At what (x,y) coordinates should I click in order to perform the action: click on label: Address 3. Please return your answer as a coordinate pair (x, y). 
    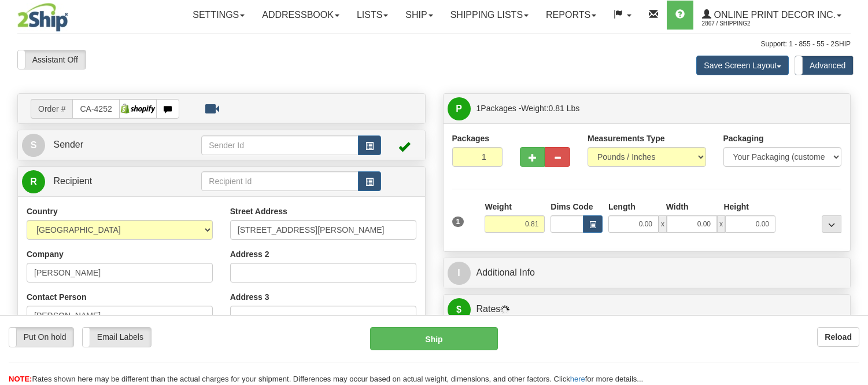
    Looking at the image, I should click on (250, 297).